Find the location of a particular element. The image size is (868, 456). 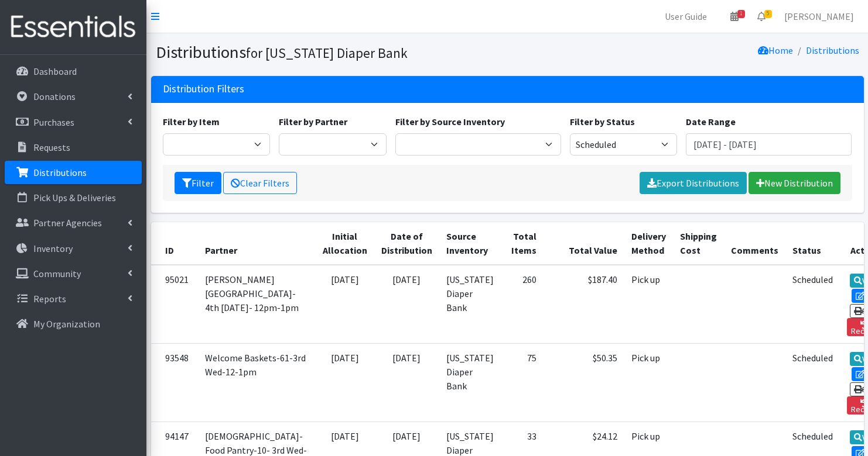

a: Purchases is located at coordinates (73, 123).